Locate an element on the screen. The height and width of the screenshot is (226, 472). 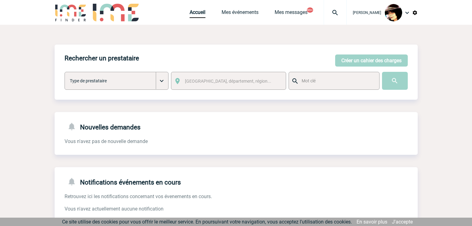
a: Mes messages is located at coordinates (291, 14).